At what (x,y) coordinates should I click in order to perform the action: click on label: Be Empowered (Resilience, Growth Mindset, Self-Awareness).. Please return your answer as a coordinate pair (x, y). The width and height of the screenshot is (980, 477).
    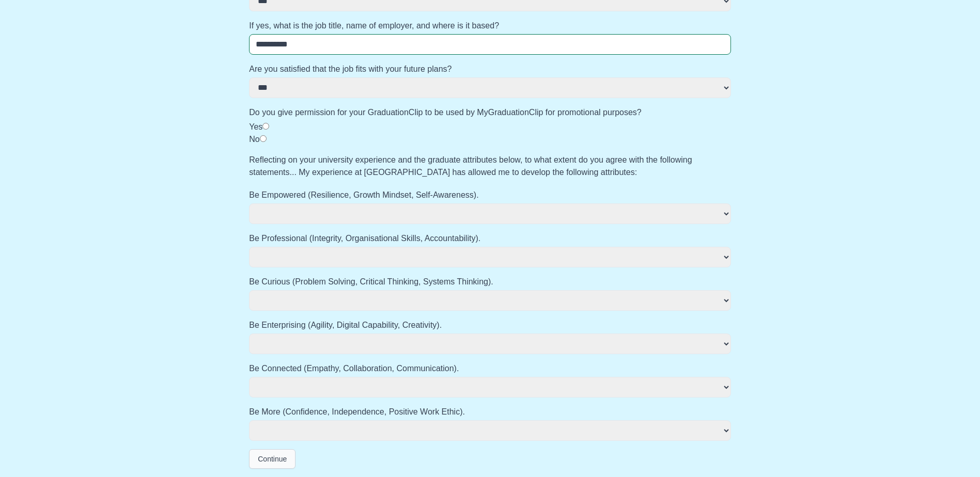
    Looking at the image, I should click on (490, 195).